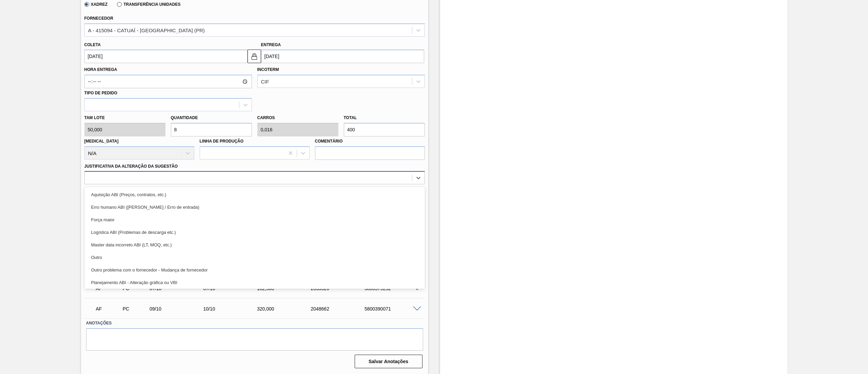 This screenshot has height=374, width=868. What do you see at coordinates (255, 323) in the screenshot?
I see `label: Anotações` at bounding box center [255, 323].